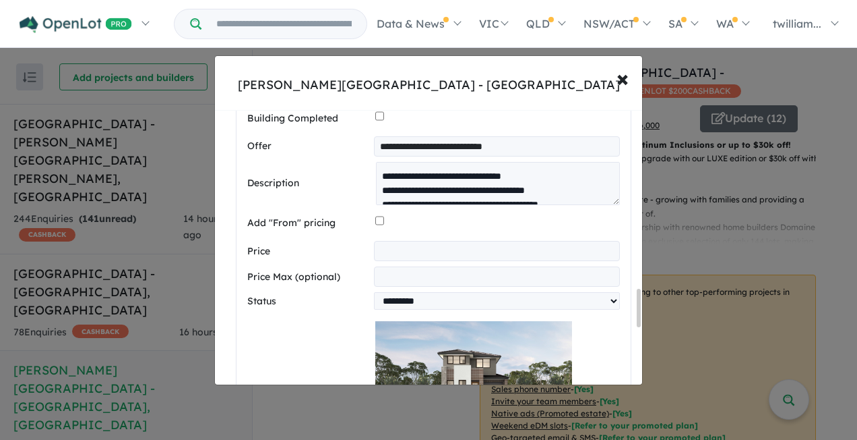 The height and width of the screenshot is (440, 857). Describe the element at coordinates (284, 24) in the screenshot. I see `input: Try estate name, suburb, builder or developer` at that location.